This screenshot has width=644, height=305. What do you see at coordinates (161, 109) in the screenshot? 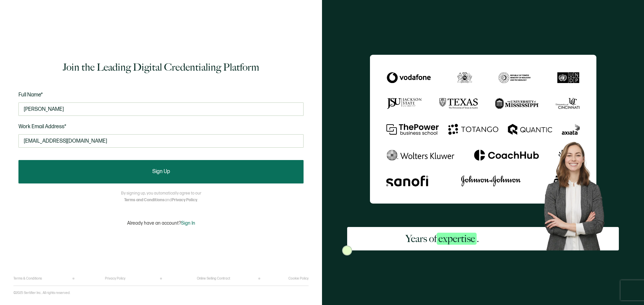
I see `input: Jane Doe` at bounding box center [161, 109].